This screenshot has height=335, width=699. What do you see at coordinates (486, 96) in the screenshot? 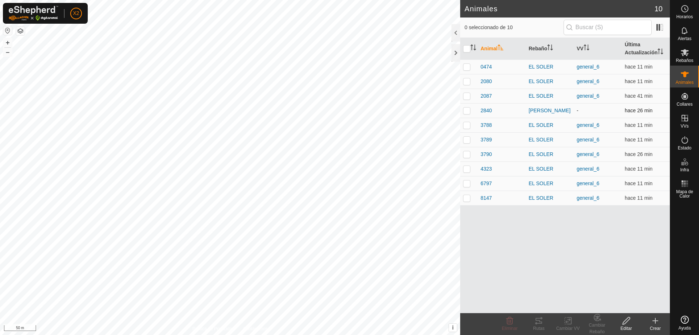
I see `span: 2087` at bounding box center [486, 96].